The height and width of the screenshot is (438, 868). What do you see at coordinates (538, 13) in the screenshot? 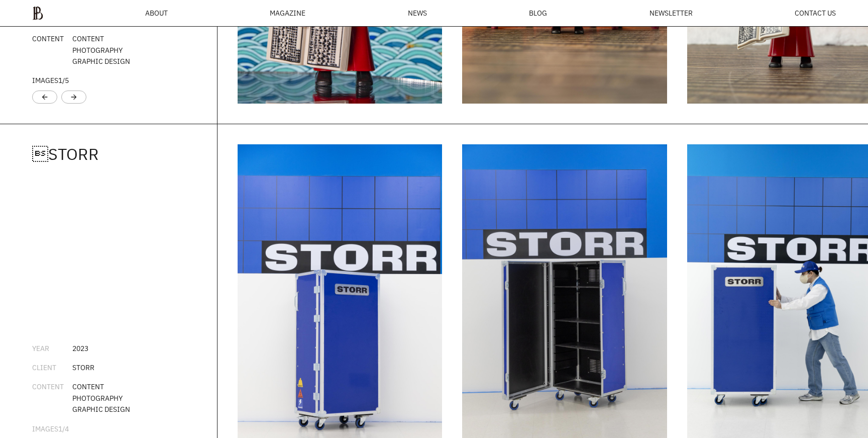
I see `span: BLOG` at bounding box center [538, 13].